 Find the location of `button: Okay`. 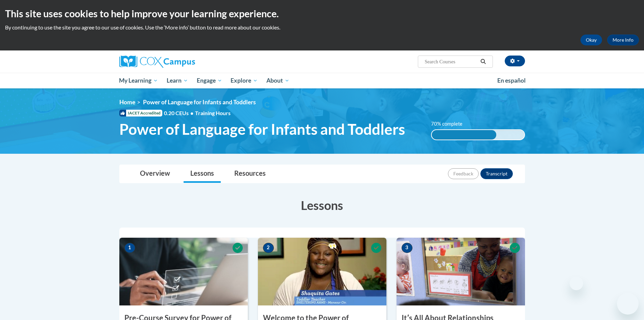

button: Okay is located at coordinates (591, 40).